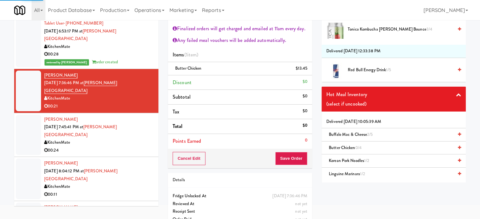  Describe the element at coordinates (393, 148) in the screenshot. I see `div: Butter Chicken0/4` at that location.